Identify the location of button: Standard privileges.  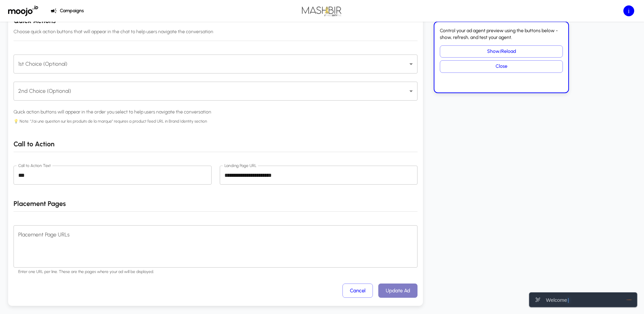
(629, 11).